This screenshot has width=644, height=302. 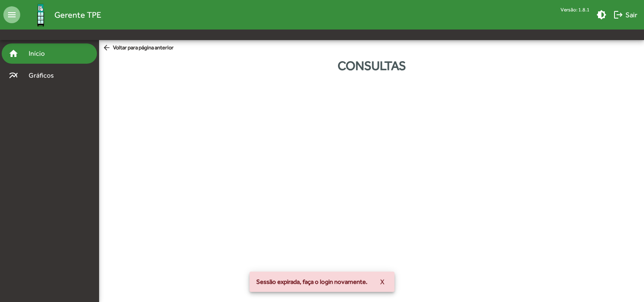 What do you see at coordinates (383, 282) in the screenshot?
I see `span: X` at bounding box center [383, 282].